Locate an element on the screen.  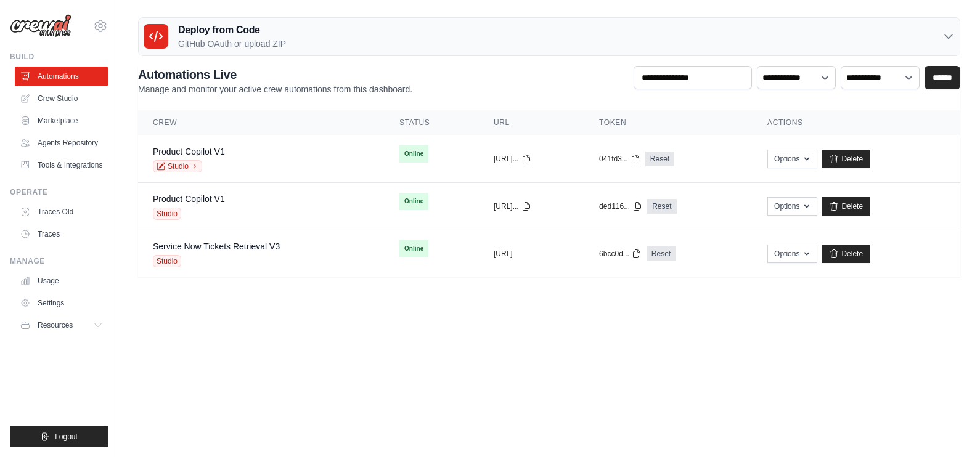
a: Marketplace is located at coordinates (61, 120).